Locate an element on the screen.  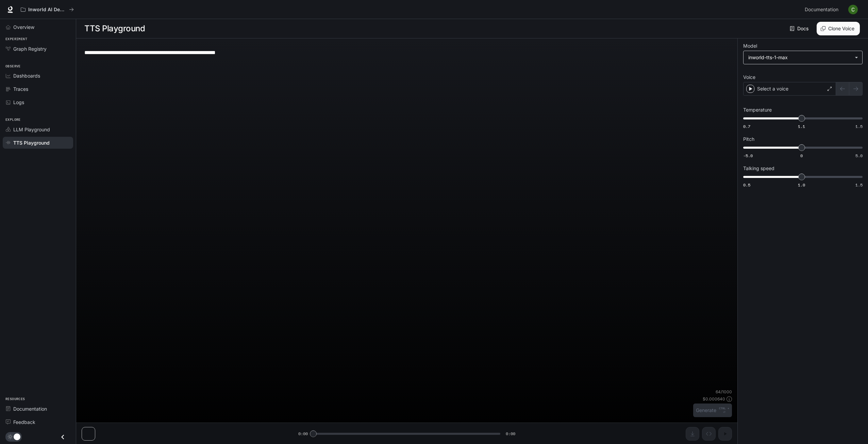
a: LLM Playground is located at coordinates (37, 129).